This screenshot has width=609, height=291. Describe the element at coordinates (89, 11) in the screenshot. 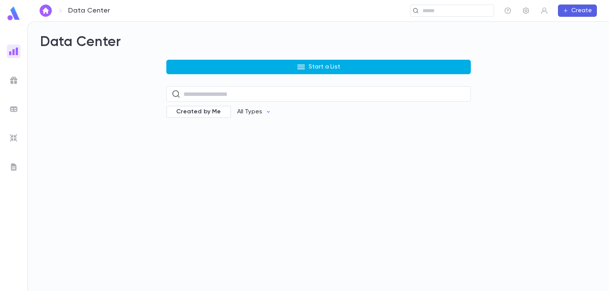

I see `p: Data Center` at that location.